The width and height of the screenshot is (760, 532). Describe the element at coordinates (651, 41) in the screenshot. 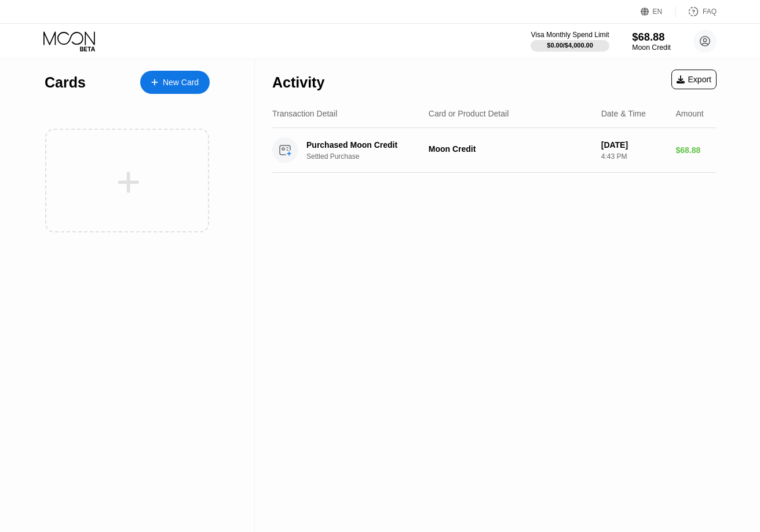

I see `div: $68.88Moon Credit` at that location.